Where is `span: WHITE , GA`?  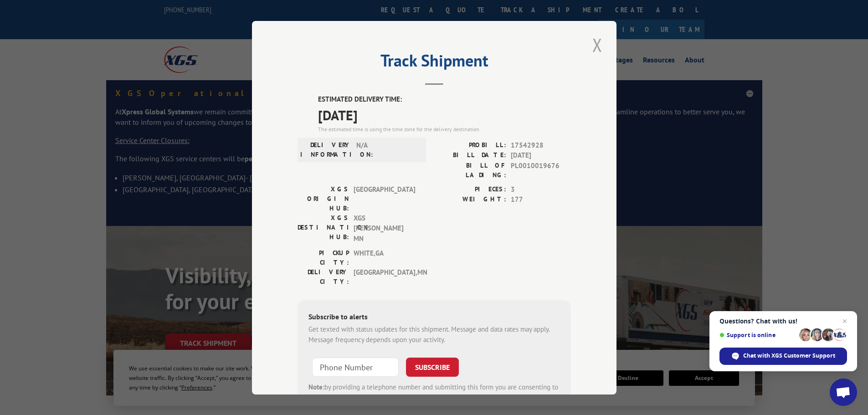
span: WHITE , GA is located at coordinates (384, 258).